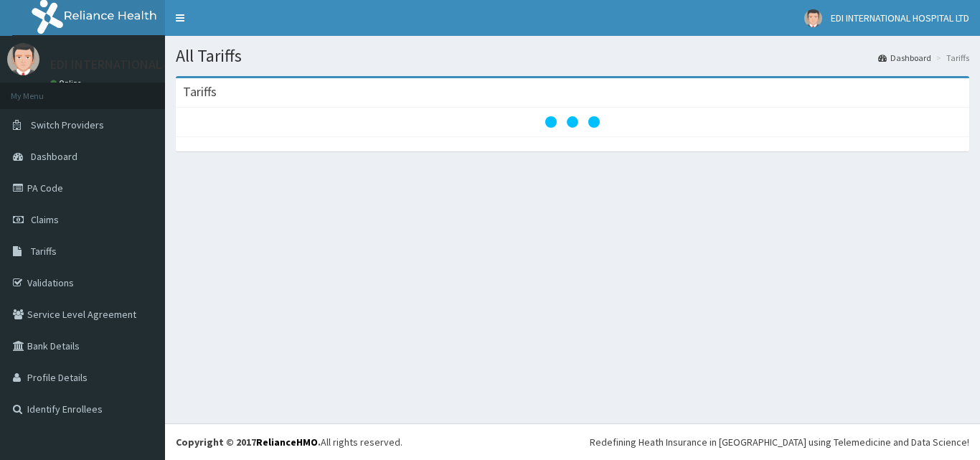 Image resolution: width=980 pixels, height=460 pixels. I want to click on svg: audio-loading, so click(573, 122).